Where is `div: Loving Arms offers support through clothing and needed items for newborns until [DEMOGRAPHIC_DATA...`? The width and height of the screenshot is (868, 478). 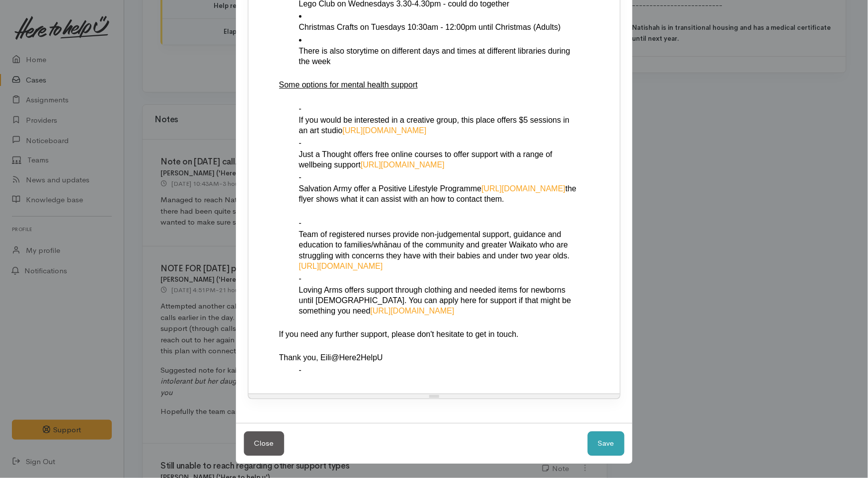
div: Loving Arms offers support through clothing and needed items for newborns until [DEMOGRAPHIC_DATA... is located at coordinates (439, 301).